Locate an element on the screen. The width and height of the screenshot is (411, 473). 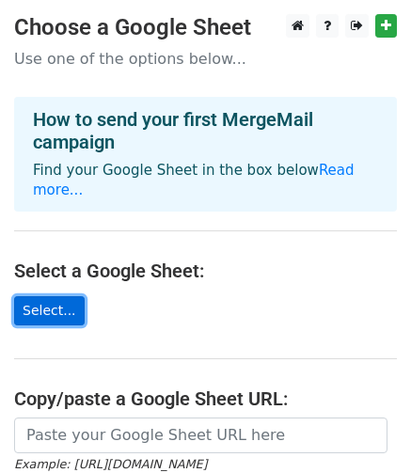
input: Paste your Google Sheet URL here is located at coordinates (200, 436).